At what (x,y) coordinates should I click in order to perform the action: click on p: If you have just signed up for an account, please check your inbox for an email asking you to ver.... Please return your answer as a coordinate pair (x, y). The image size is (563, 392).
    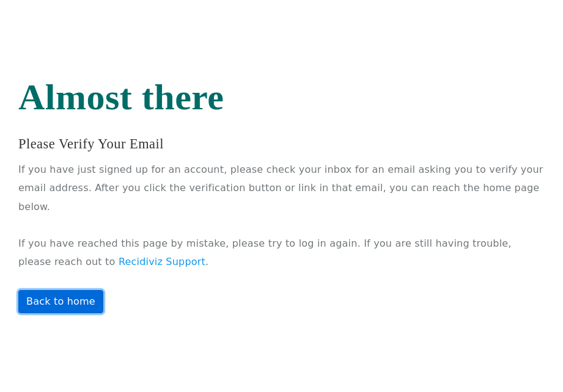
    Looking at the image, I should click on (281, 188).